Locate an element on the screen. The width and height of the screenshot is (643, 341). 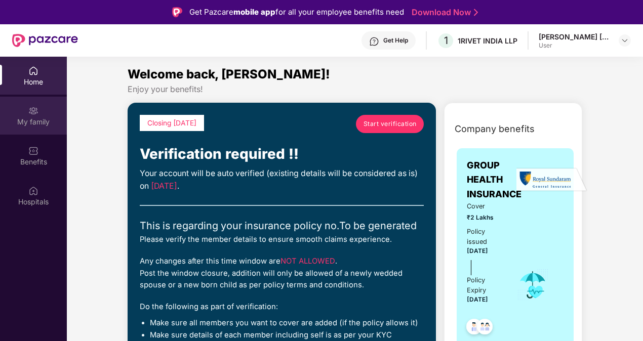
img: svg+xml;base64,PHN2ZyBpZD0iQmVuZWZpdHMiIHhtbG5zPSJodHRwOi8vd3d3LnczLm9yZy8yMDAwL3N2ZyIgd2lkdGg9Ij... is located at coordinates (33, 151).